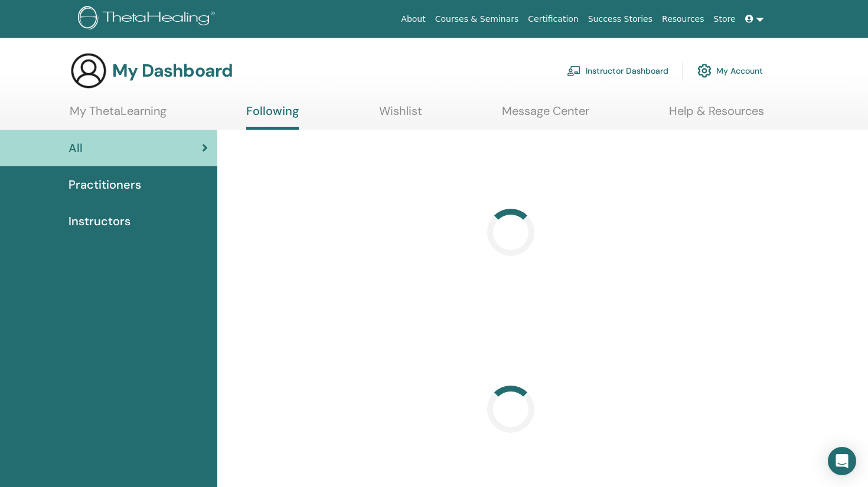  I want to click on a: Certification, so click(553, 19).